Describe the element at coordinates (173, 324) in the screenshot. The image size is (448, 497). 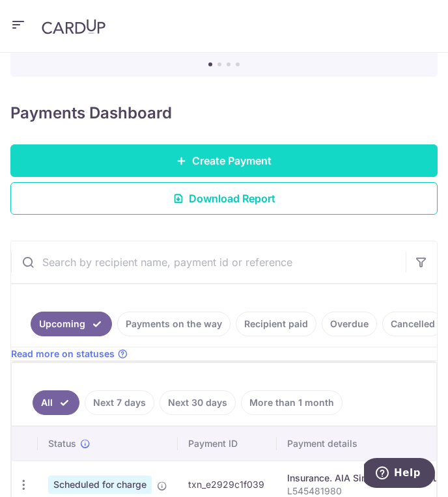
I see `a: Payments on the way` at that location.